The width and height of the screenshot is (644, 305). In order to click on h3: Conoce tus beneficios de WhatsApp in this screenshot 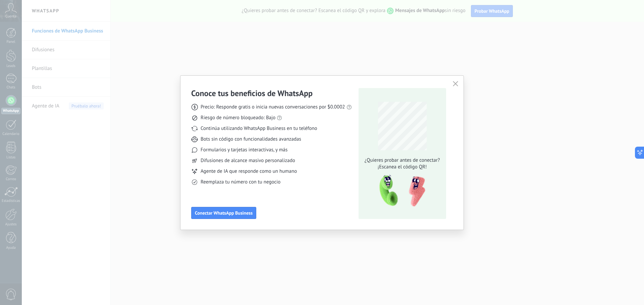, I will do `click(252, 93)`.